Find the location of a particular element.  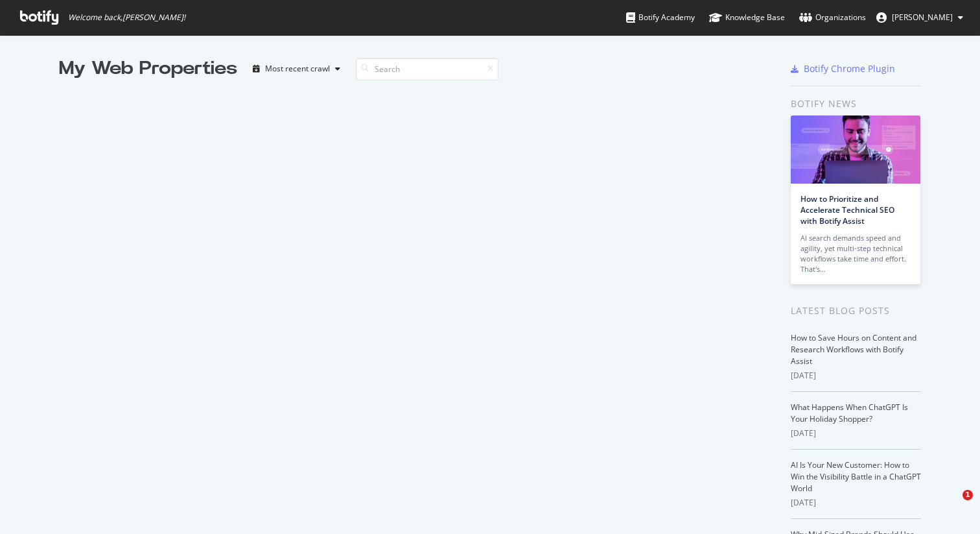

div: My Web Properties is located at coordinates (148, 69).